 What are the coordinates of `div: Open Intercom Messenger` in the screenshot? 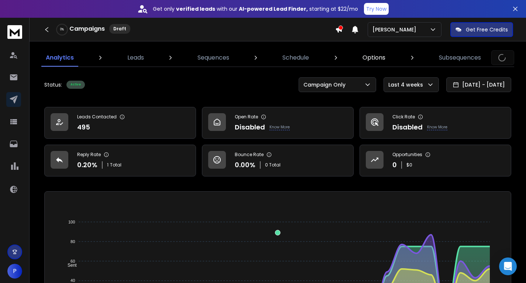 It's located at (508, 266).